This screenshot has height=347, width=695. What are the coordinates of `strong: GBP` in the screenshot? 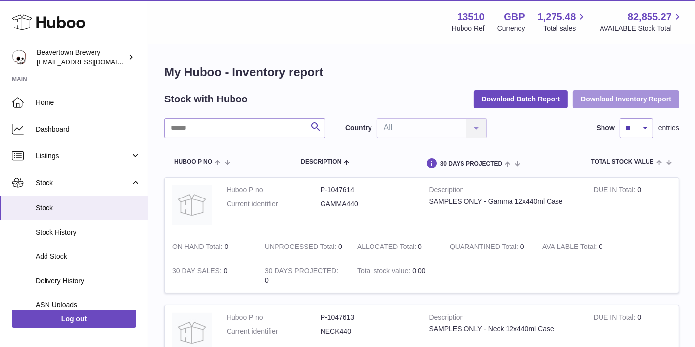 It's located at (514, 17).